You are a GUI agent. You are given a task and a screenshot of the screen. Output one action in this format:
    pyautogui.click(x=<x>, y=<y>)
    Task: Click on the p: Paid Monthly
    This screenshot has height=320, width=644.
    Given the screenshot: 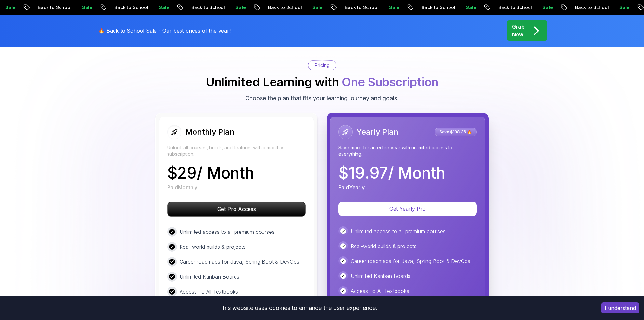 What is the action you would take?
    pyautogui.click(x=182, y=187)
    